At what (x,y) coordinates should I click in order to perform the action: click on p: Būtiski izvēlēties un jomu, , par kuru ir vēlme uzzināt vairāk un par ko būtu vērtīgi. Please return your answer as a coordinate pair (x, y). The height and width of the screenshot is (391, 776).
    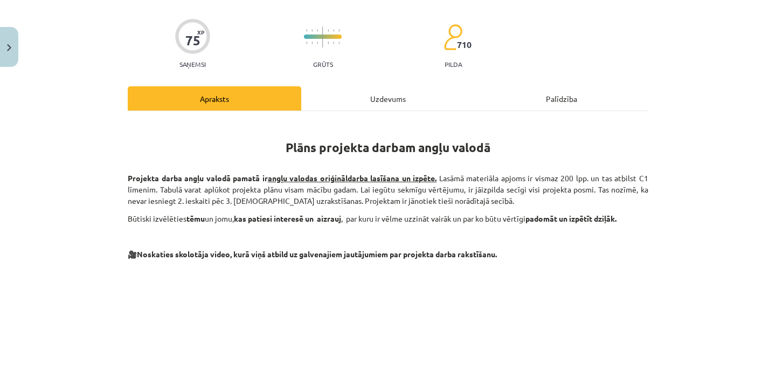
    Looking at the image, I should click on (388, 218).